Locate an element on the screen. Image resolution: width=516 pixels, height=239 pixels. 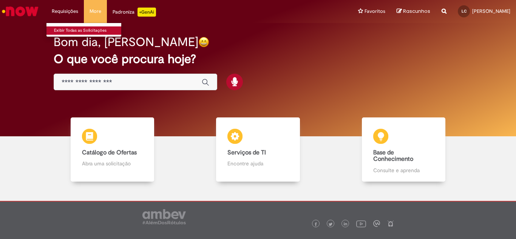
img: happy-face.png is located at coordinates (204, 42).